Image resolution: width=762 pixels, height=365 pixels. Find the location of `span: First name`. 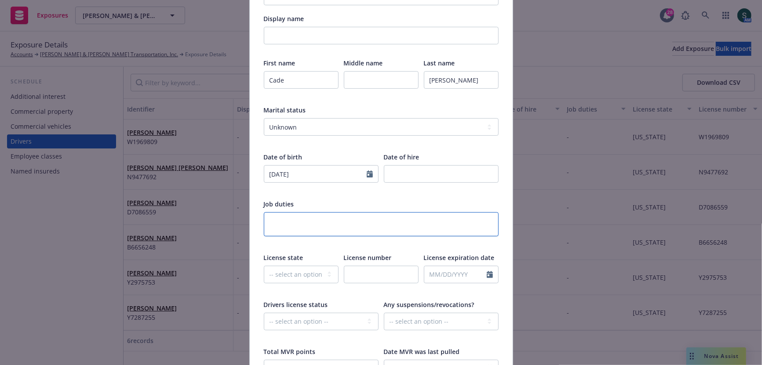

span: First name is located at coordinates (280, 63).